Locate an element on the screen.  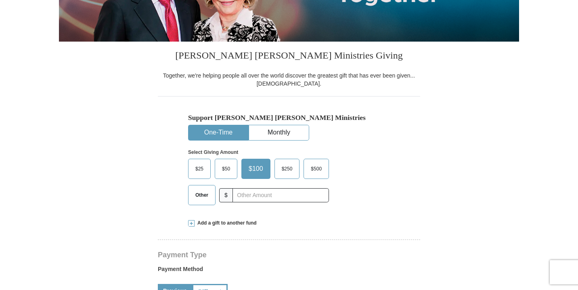
button: One-Time is located at coordinates (218, 132).